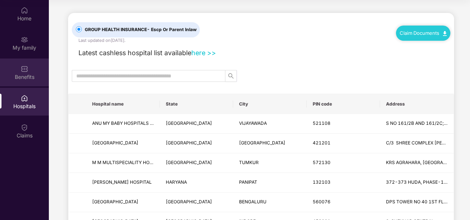 The width and height of the screenshot is (470, 220). What do you see at coordinates (123, 104) in the screenshot?
I see `th: Hospital name` at bounding box center [123, 104].